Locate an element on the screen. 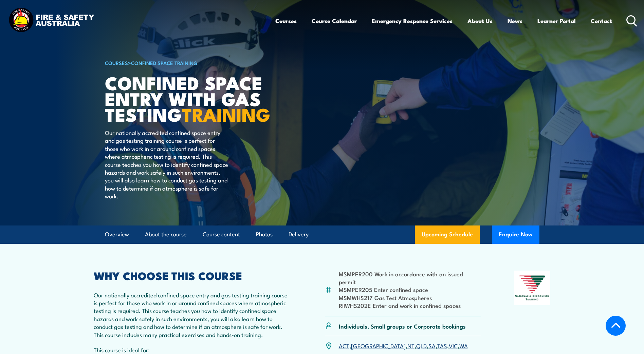  li: RIIWHS202E Enter and work in confined spaces is located at coordinates (410, 305).